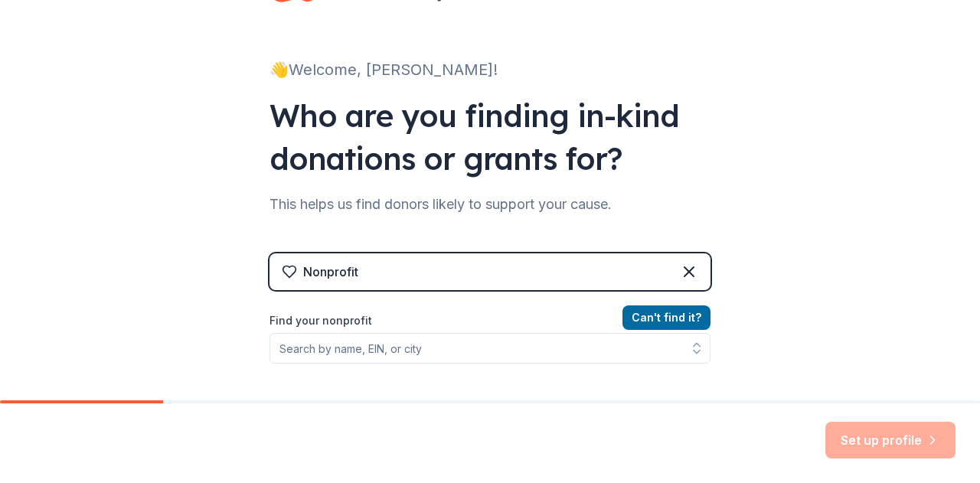 The height and width of the screenshot is (483, 980). I want to click on div: This helps us find donors likely to support your cause., so click(490, 205).